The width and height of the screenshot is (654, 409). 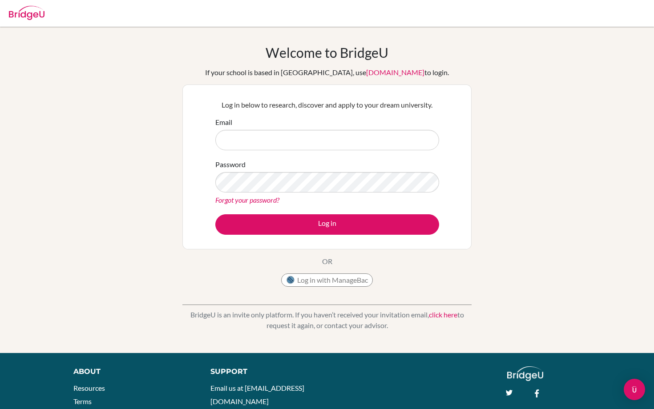 I want to click on div: Support, so click(x=264, y=372).